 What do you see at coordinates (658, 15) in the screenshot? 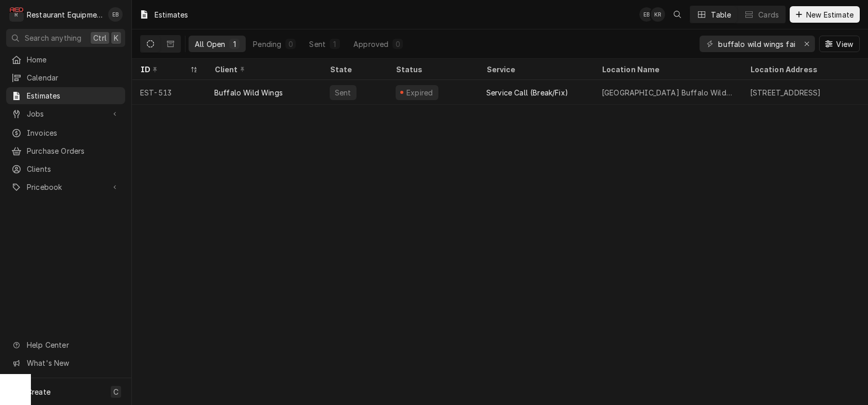
I see `div: KR` at bounding box center [658, 15].